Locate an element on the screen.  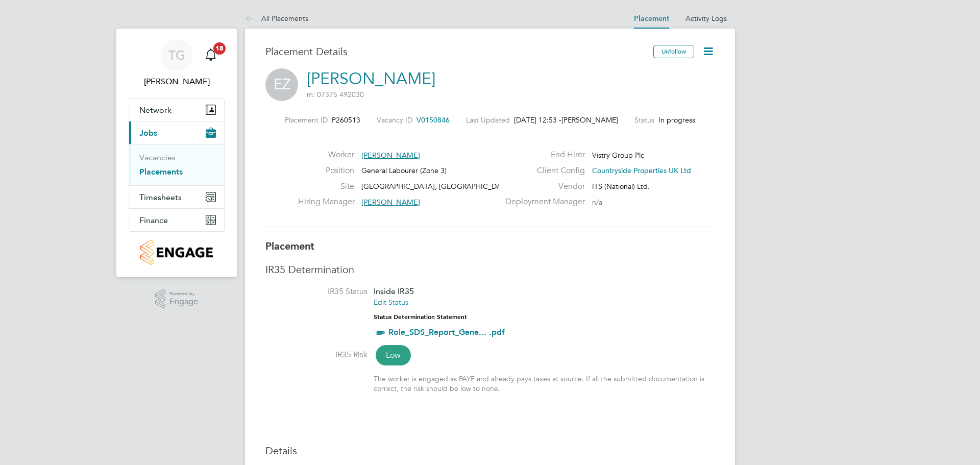
button: Finance is located at coordinates (177, 220).